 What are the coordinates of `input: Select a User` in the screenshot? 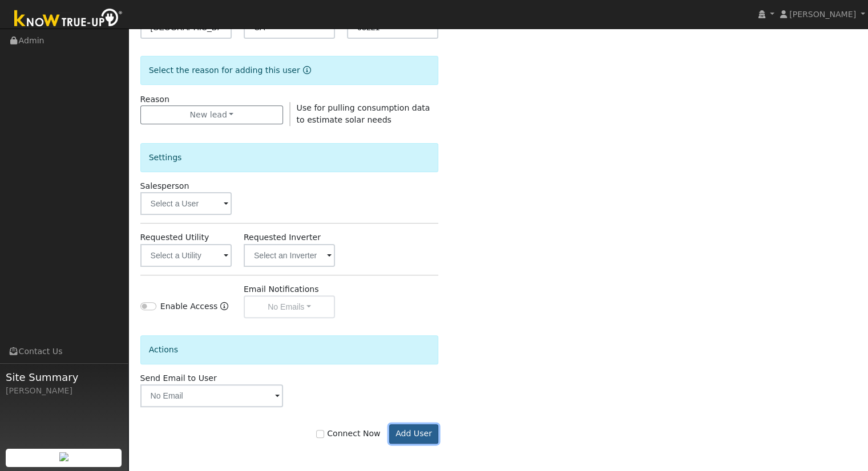 It's located at (186, 204).